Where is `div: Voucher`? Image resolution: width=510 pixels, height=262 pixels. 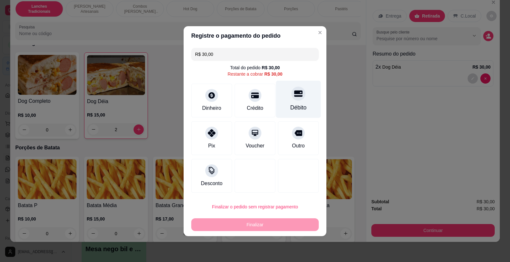
div: Voucher is located at coordinates (255, 146).